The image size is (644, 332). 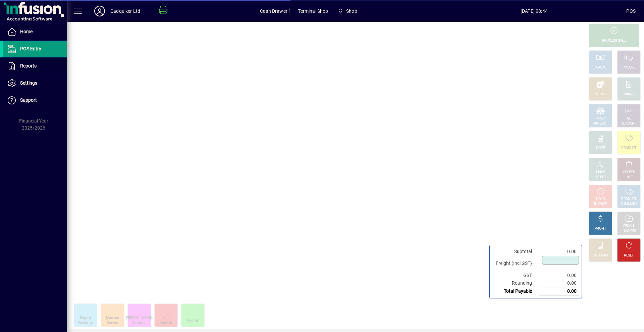 I want to click on div: CHARGE, so click(x=629, y=94).